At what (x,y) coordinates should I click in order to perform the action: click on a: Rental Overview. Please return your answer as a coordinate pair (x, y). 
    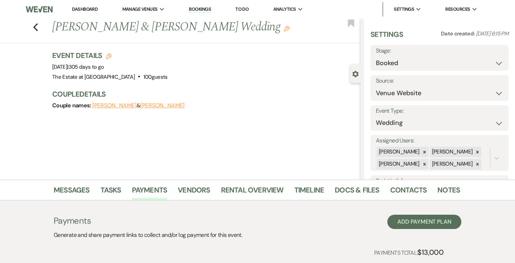
    Looking at the image, I should click on (252, 192).